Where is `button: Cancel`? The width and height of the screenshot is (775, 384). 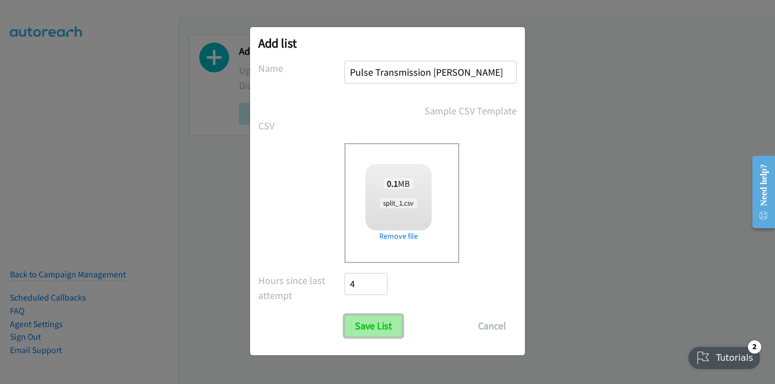
button: Cancel is located at coordinates (492, 326).